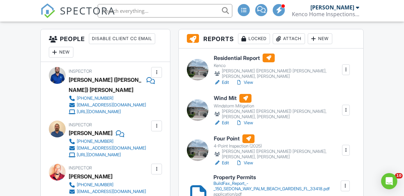  Describe the element at coordinates (277, 98) in the screenshot. I see `h6: Wind Mit` at that location.